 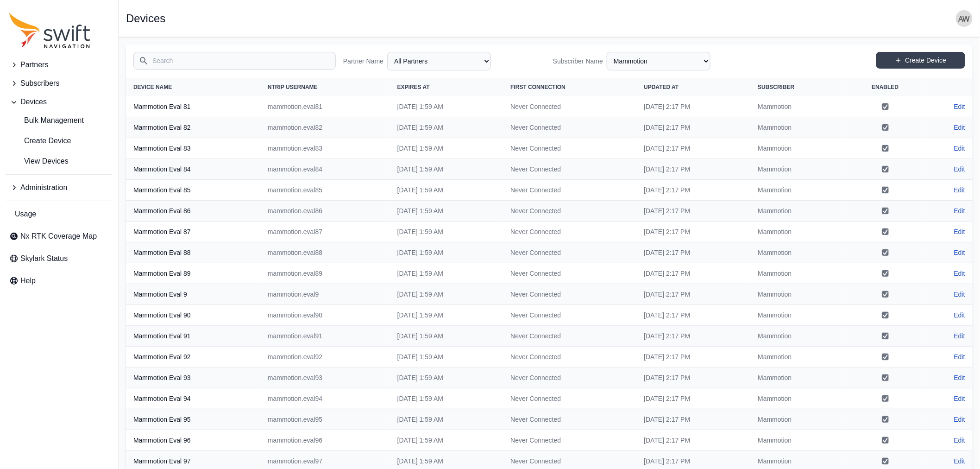 What do you see at coordinates (414, 87) in the screenshot?
I see `span: Expires At` at bounding box center [414, 87].